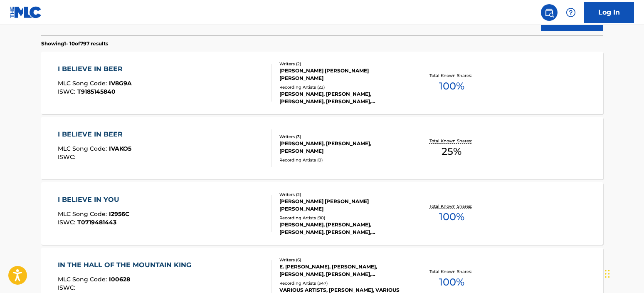  Describe the element at coordinates (342, 160) in the screenshot. I see `div: Recording Artists ( 0 )` at that location.